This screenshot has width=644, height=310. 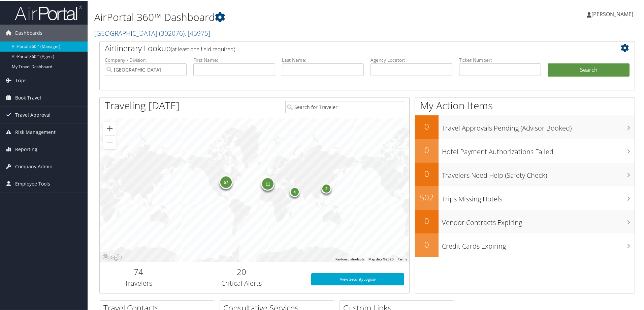 I want to click on label: Agency Locator:, so click(x=411, y=59).